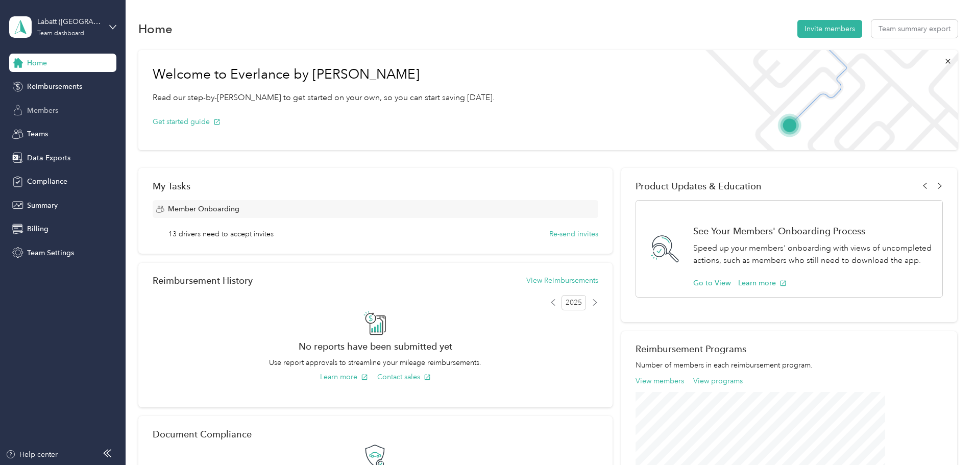 The width and height of the screenshot is (975, 465). I want to click on span: Teams, so click(37, 134).